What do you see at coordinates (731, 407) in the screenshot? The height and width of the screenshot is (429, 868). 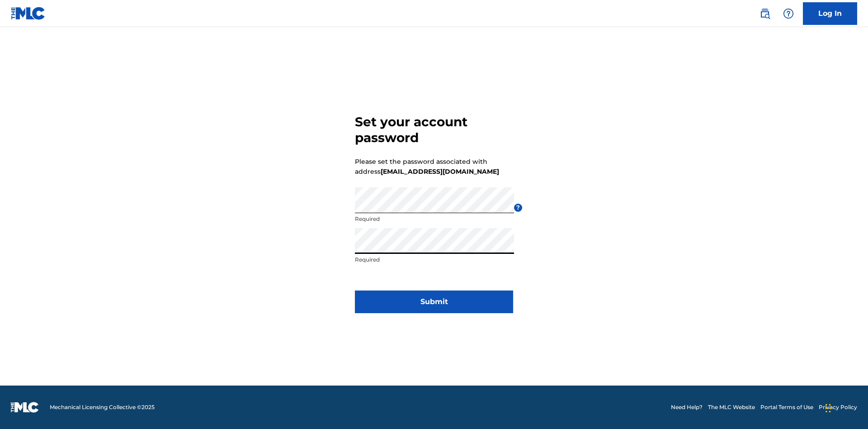 I see `a: The MLC Website` at bounding box center [731, 407].